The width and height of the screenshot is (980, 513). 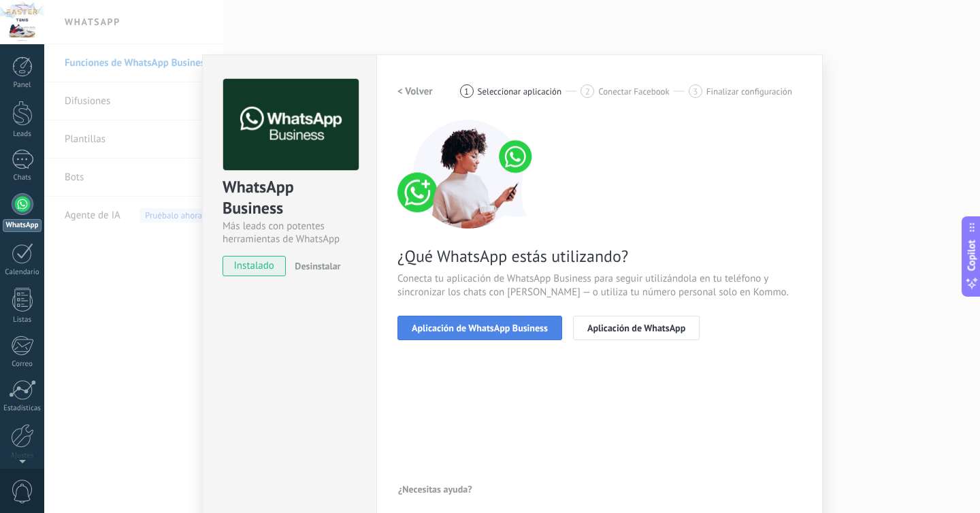 I want to click on span: Seleccionar aplicación, so click(x=519, y=91).